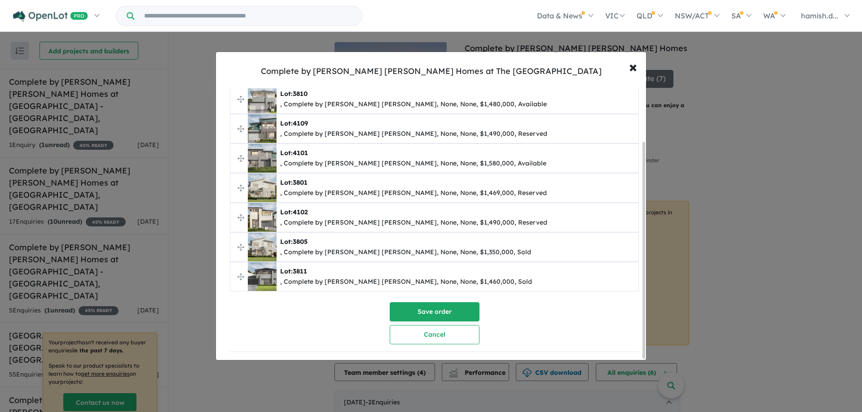  I want to click on span: hamish.d..., so click(819, 16).